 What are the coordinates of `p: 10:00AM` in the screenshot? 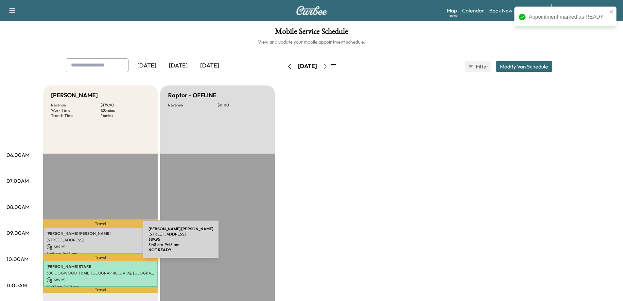 It's located at (17, 259).